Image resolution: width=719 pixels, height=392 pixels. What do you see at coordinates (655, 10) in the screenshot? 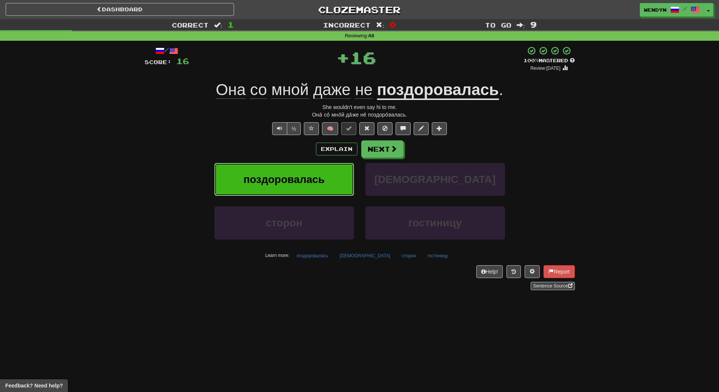
I see `span: WendyN` at bounding box center [655, 10].